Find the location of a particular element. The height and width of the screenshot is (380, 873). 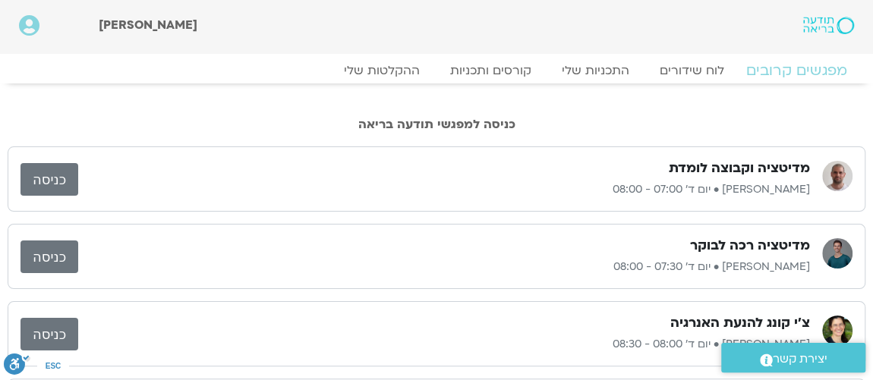

h2: כניסה למפגשי תודעה בריאה is located at coordinates (436, 124).